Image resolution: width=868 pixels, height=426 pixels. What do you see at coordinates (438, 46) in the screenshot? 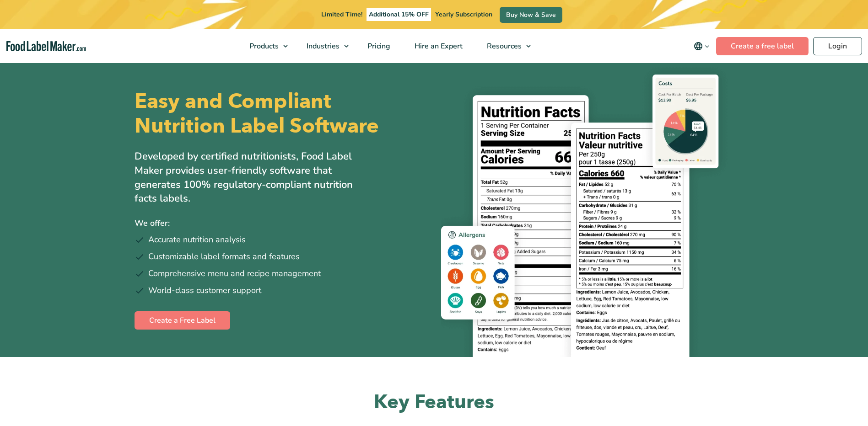
I see `a: Hire an Expert` at bounding box center [438, 46].